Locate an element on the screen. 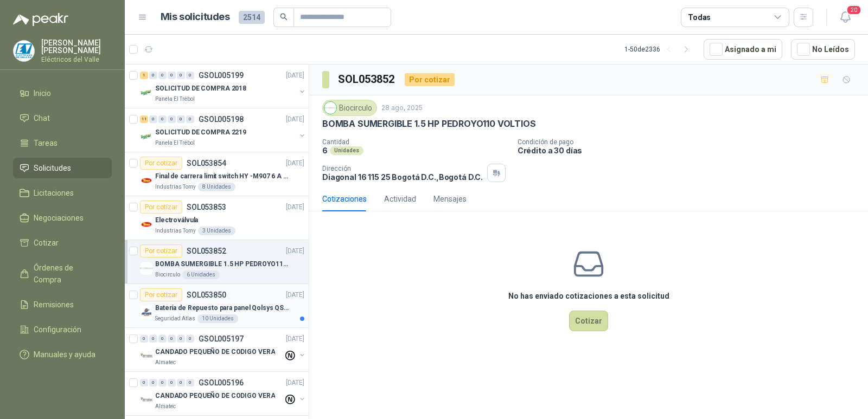 This screenshot has height=419, width=868. span: Chat is located at coordinates (42, 118).